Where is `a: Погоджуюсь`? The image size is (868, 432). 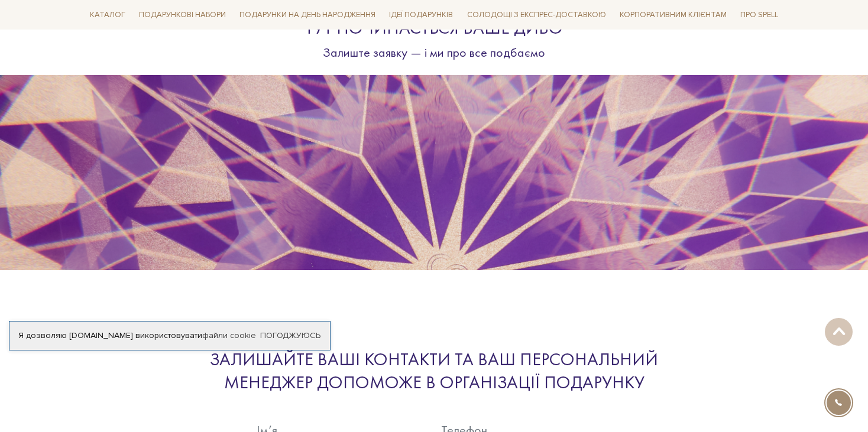 a: Погоджуюсь is located at coordinates (290, 335).